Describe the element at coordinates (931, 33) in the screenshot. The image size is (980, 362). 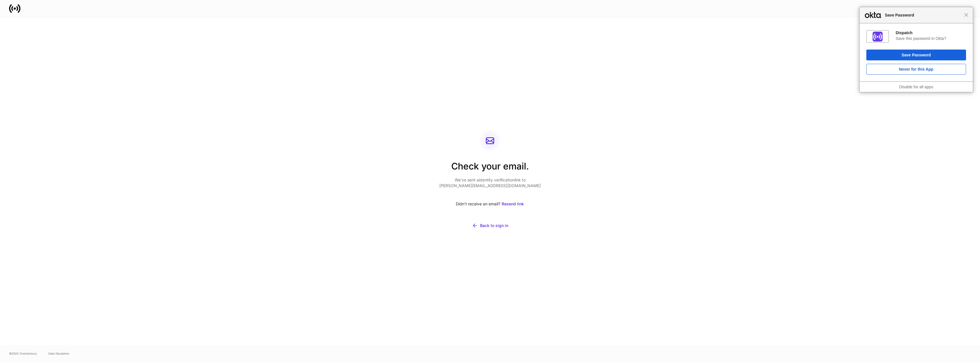
I see `div: Dispatch` at that location.